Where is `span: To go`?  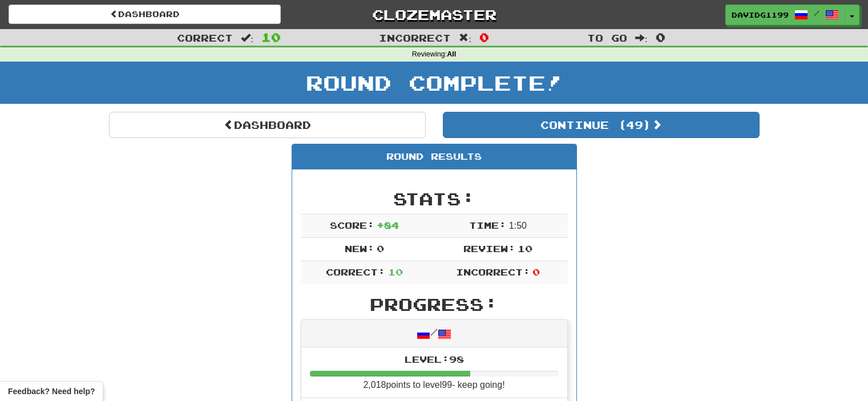 span: To go is located at coordinates (607, 38).